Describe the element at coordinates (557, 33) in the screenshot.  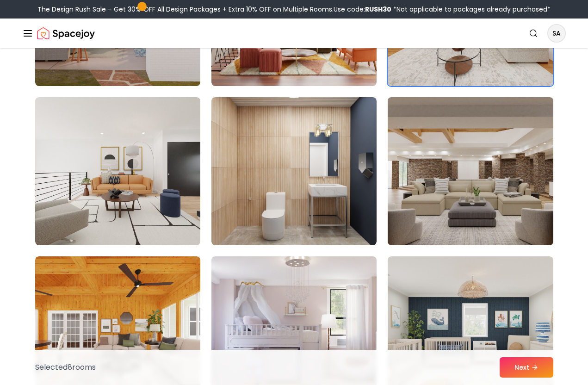
I see `span: SA` at that location.